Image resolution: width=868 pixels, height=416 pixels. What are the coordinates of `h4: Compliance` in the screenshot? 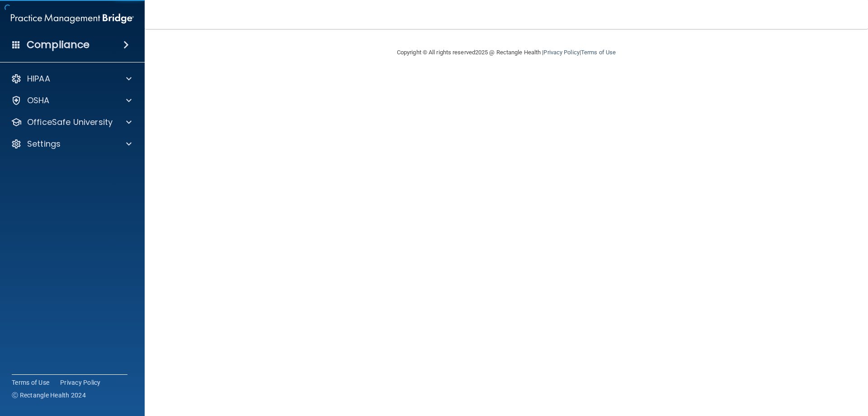 It's located at (58, 45).